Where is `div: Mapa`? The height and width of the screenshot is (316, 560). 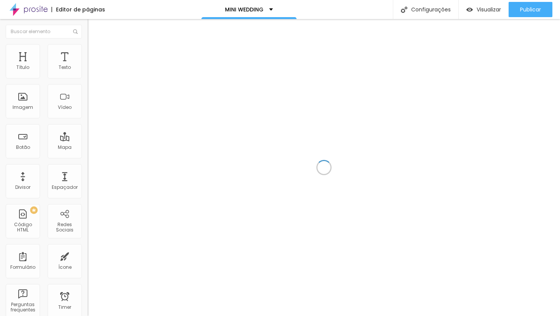 div: Mapa is located at coordinates (65, 147).